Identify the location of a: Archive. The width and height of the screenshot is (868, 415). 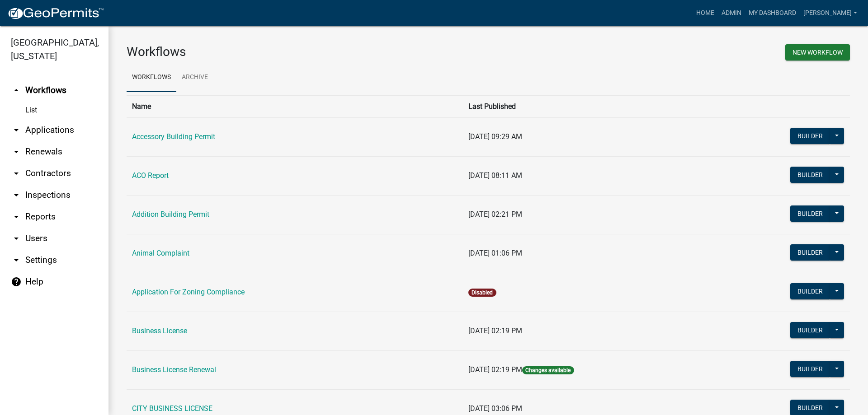
(195, 78).